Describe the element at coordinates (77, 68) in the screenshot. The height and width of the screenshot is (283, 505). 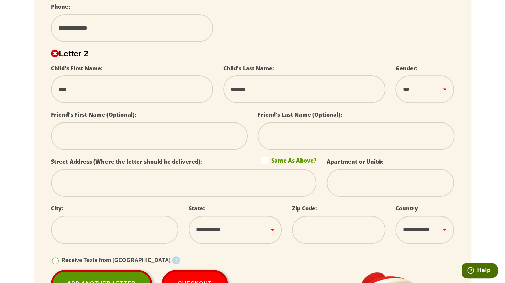
I see `label: Child's First Name:` at that location.